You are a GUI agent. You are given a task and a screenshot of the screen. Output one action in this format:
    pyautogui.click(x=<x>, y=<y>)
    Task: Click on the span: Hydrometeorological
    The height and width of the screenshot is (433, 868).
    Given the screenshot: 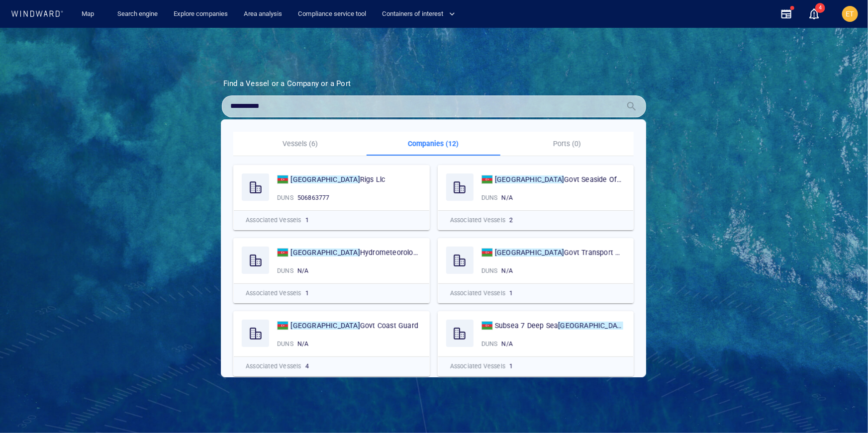 What is the action you would take?
    pyautogui.click(x=394, y=252)
    